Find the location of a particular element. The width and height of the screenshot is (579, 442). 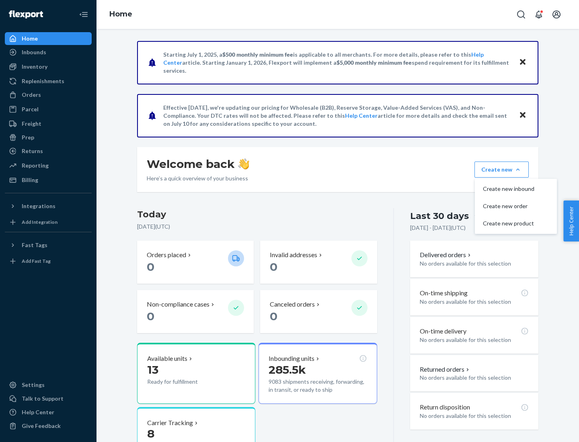

button: Close Navigation is located at coordinates (84, 14).